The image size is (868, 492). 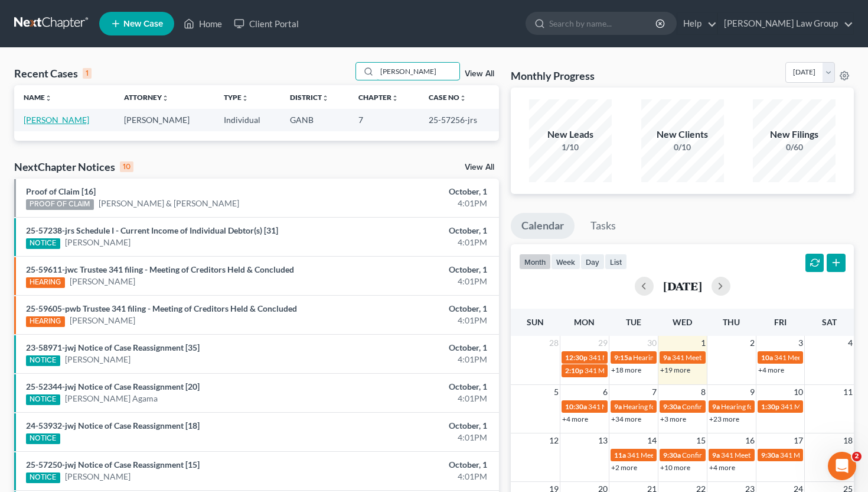 What do you see at coordinates (113, 386) in the screenshot?
I see `a: 25-52344-jwj Notice of Case Reassignment [20]` at bounding box center [113, 386].